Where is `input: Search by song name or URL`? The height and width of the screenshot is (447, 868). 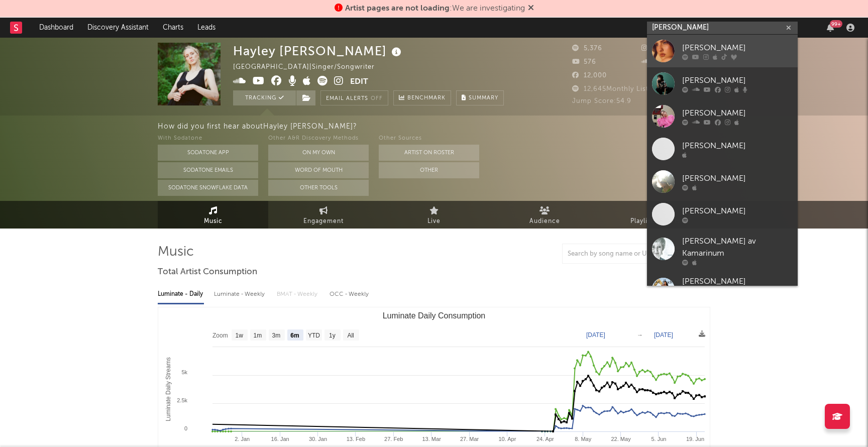
input: Search by song name or URL is located at coordinates (615, 254).